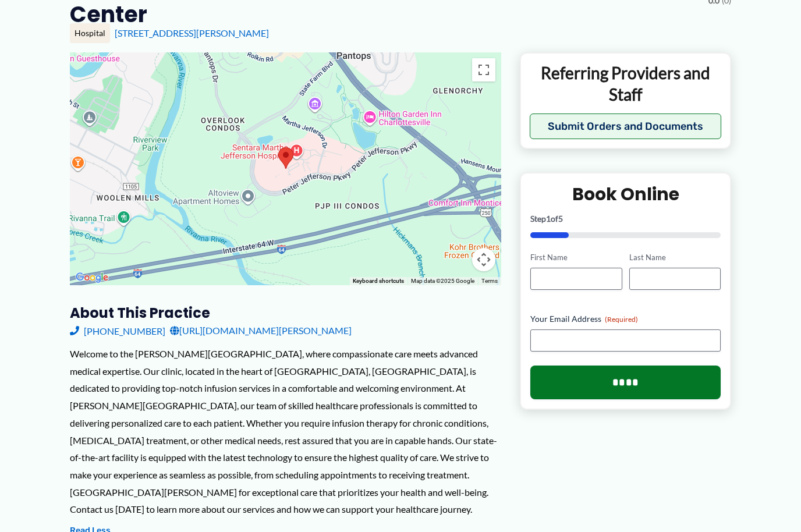 The image size is (801, 532). Describe the element at coordinates (548, 218) in the screenshot. I see `span: 1` at that location.